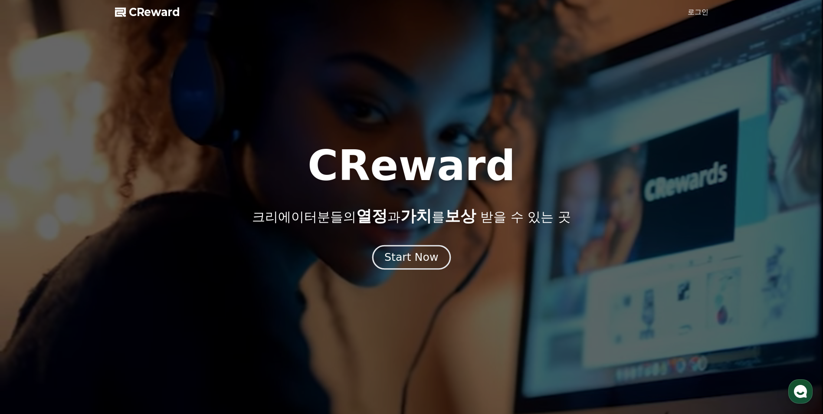 The height and width of the screenshot is (414, 823). I want to click on a: 대화, so click(85, 286).